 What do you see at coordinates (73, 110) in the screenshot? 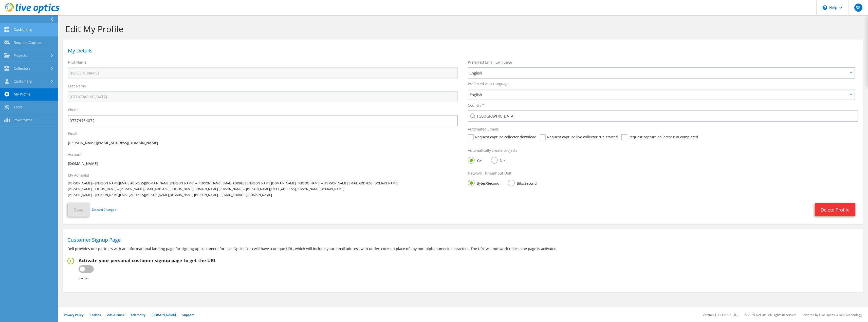
I see `label: Phone` at bounding box center [73, 110].